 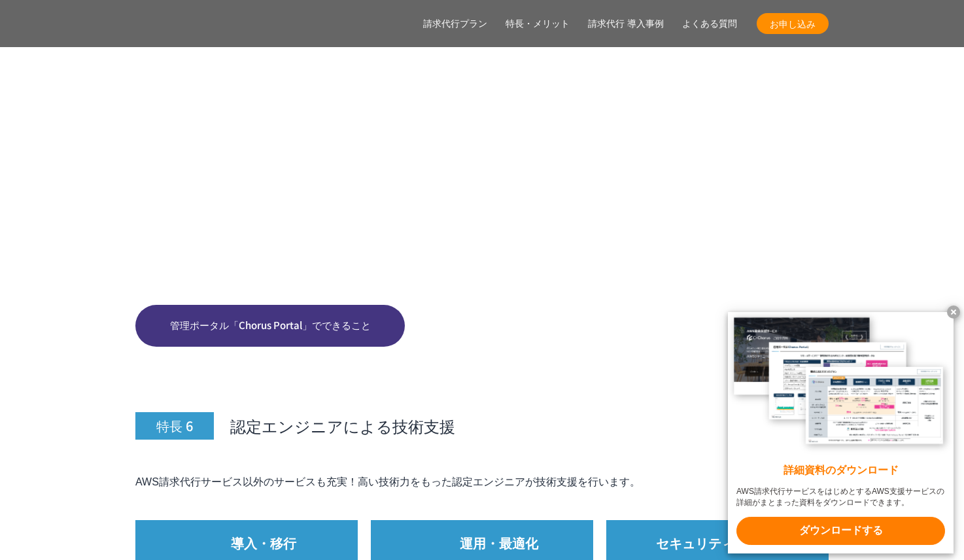 What do you see at coordinates (270, 325) in the screenshot?
I see `span: 管理ポータル「Chorus Portal」でできること` at bounding box center [270, 325].